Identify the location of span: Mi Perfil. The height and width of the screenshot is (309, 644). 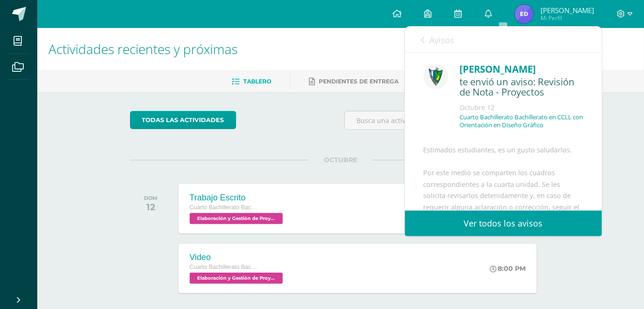
(567, 18).